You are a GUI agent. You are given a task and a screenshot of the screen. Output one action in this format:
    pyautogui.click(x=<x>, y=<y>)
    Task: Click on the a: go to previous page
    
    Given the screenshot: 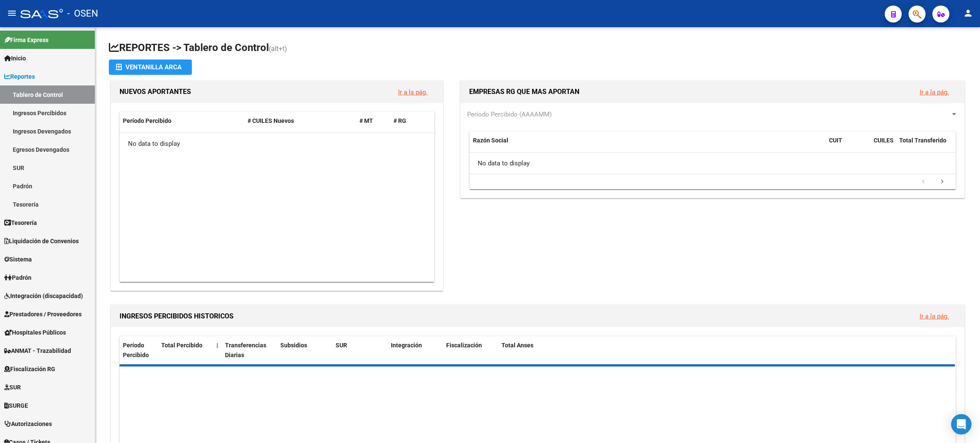 What is the action you would take?
    pyautogui.click(x=923, y=182)
    